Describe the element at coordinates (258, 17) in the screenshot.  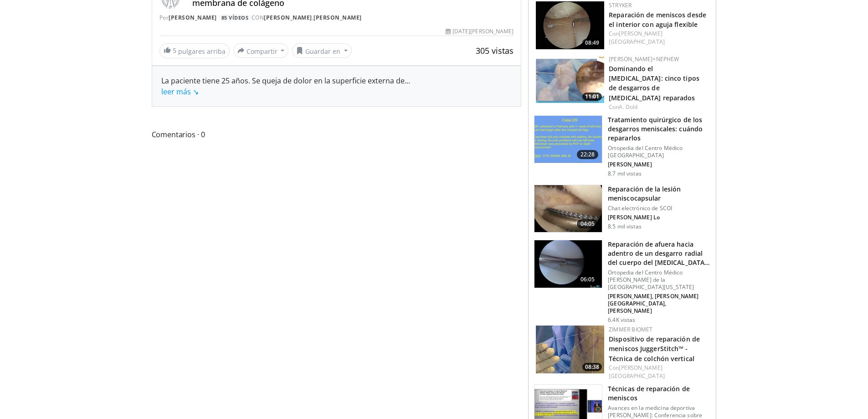
I see `font: CON` at that location.